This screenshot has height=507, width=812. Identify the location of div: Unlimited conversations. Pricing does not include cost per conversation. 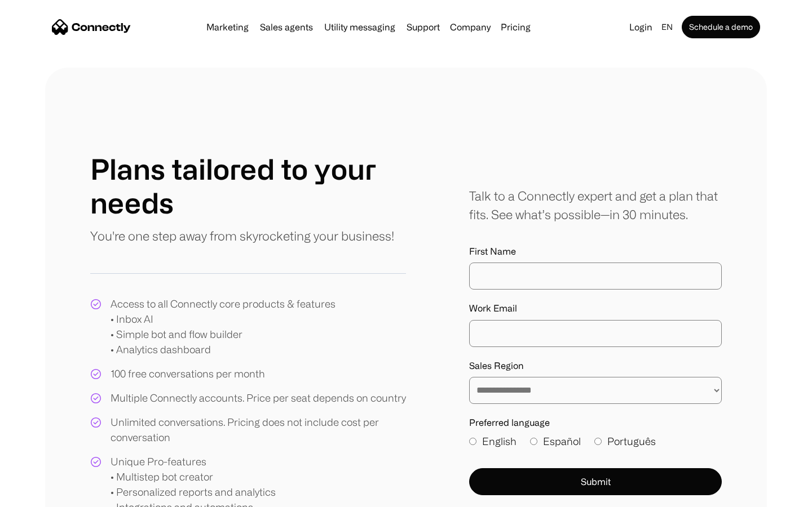
(258, 430).